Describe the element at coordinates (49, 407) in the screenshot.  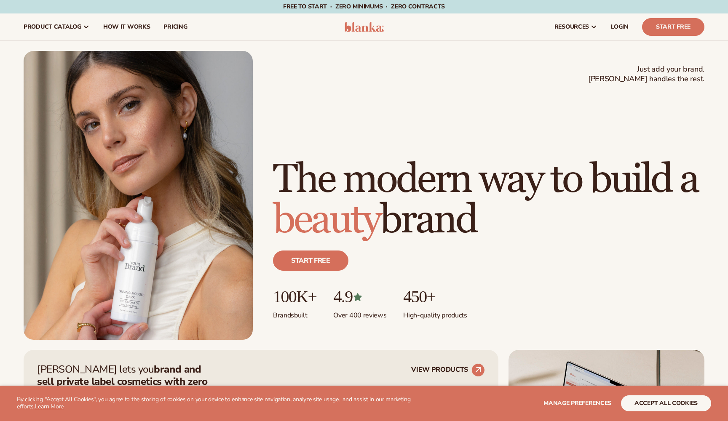
I see `a: Learn More` at that location.